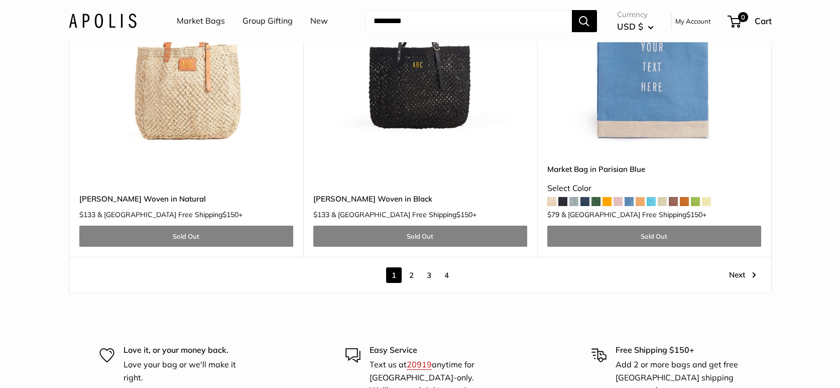  I want to click on a: 2, so click(411, 275).